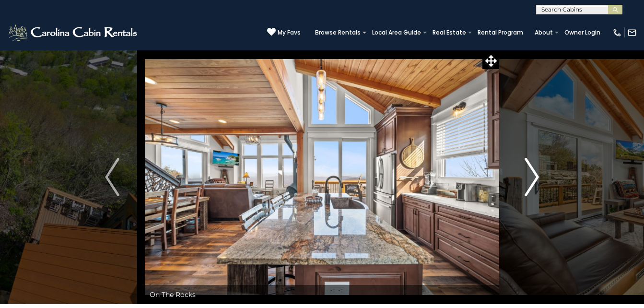 Image resolution: width=644 pixels, height=308 pixels. Describe the element at coordinates (322, 294) in the screenshot. I see `div: On The Rocks` at that location.